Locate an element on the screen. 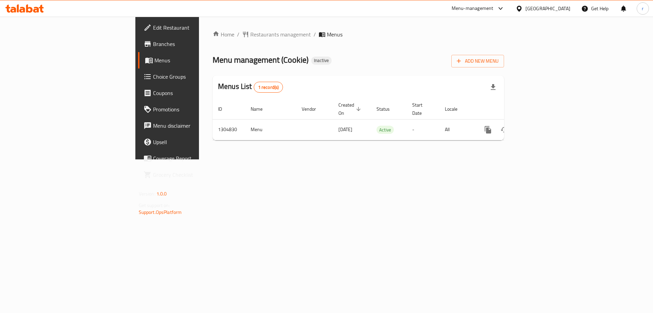  a: Choice Groups is located at coordinates (191, 77).